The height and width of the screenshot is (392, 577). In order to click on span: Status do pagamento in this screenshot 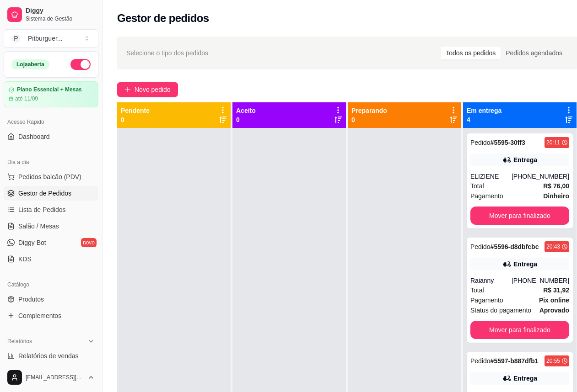, I will do `click(501, 310)`.